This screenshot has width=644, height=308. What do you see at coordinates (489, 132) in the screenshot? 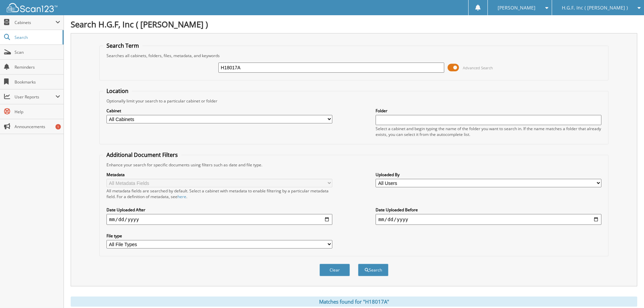
I see `div: Select a cabinet and begin typing the name of the folder you want to search in. If the name match...` at bounding box center [489, 132].